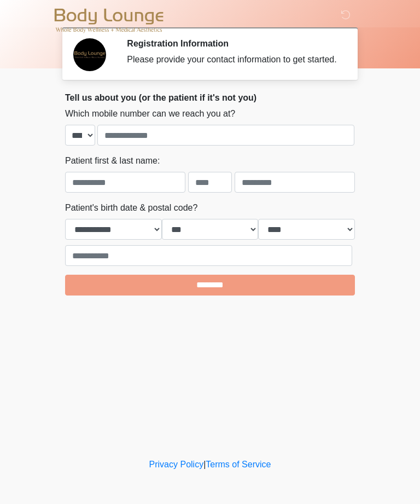  What do you see at coordinates (233, 43) in the screenshot?
I see `h2: Registration Information` at bounding box center [233, 43].